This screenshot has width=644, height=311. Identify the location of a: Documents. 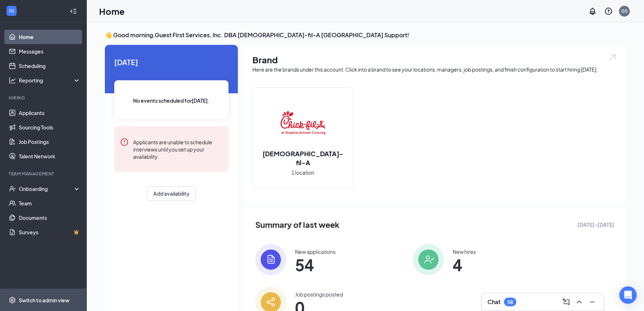
(50, 218).